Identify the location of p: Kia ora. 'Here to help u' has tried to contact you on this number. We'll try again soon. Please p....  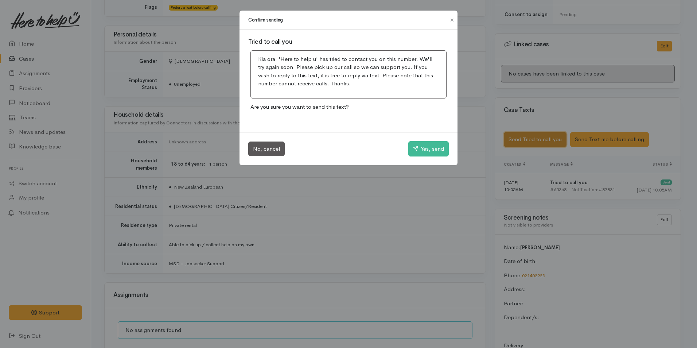
(349, 71).